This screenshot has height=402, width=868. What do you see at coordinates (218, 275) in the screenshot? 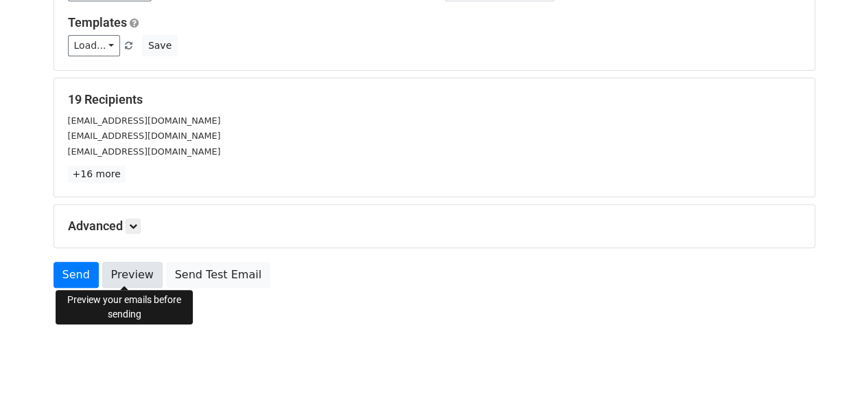
I see `a: Send Test Email` at bounding box center [218, 275].